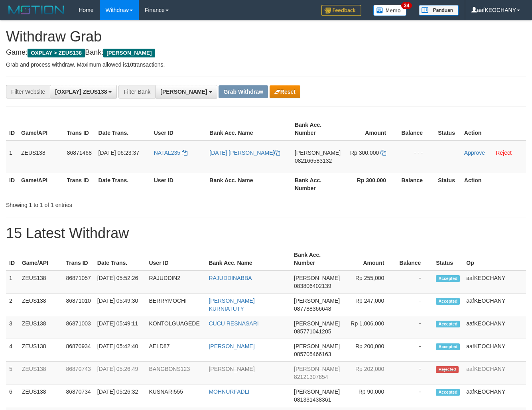  I want to click on a: NATAL235, so click(171, 153).